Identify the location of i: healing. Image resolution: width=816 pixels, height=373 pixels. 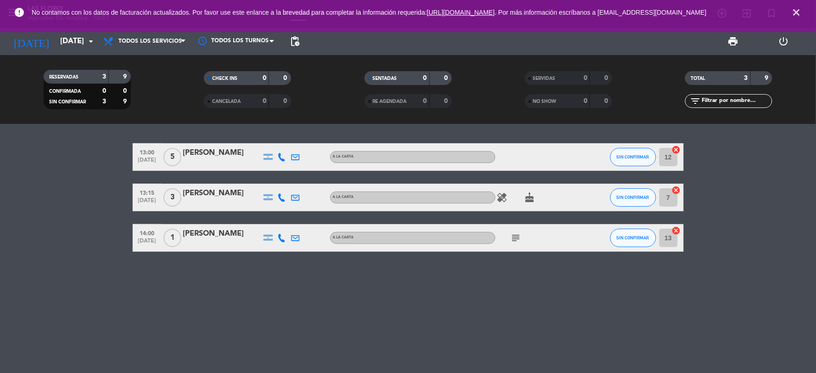
(503, 198).